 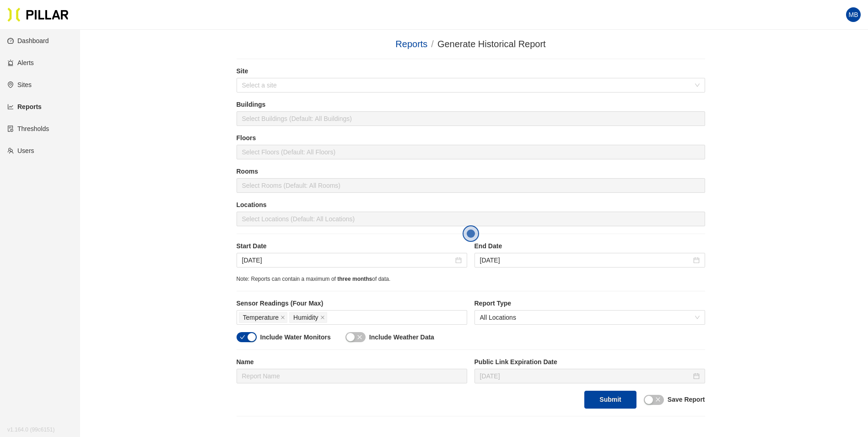 What do you see at coordinates (590, 362) in the screenshot?
I see `label: Public Link Expiration Date` at bounding box center [590, 362].